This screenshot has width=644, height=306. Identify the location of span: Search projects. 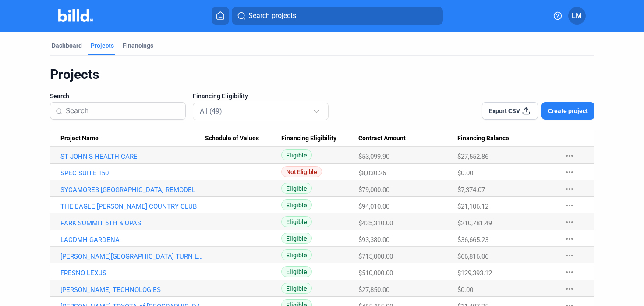
(272, 16).